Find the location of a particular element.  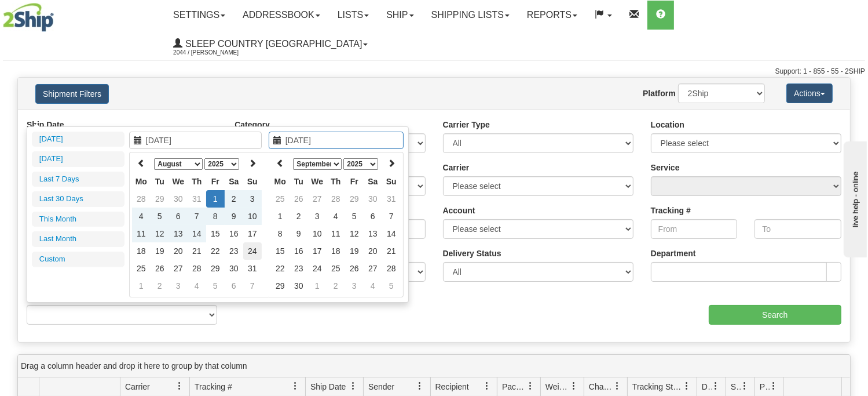

td: 10 is located at coordinates (252, 216).